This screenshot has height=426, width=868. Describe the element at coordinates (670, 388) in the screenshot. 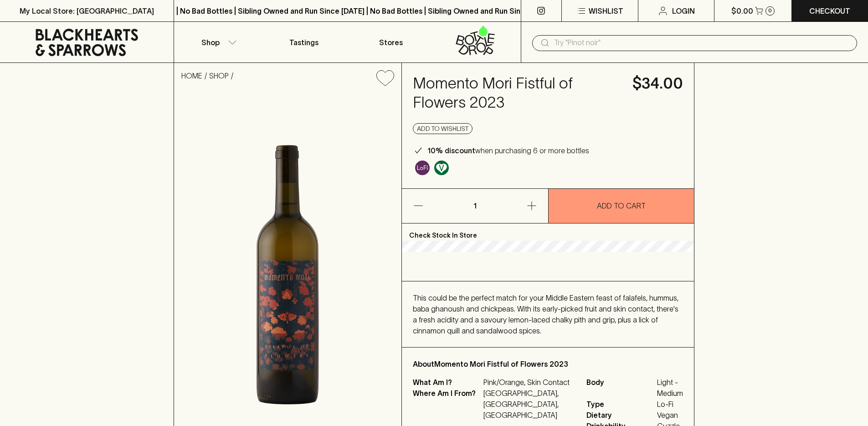

I see `span: Light - Medium` at that location.